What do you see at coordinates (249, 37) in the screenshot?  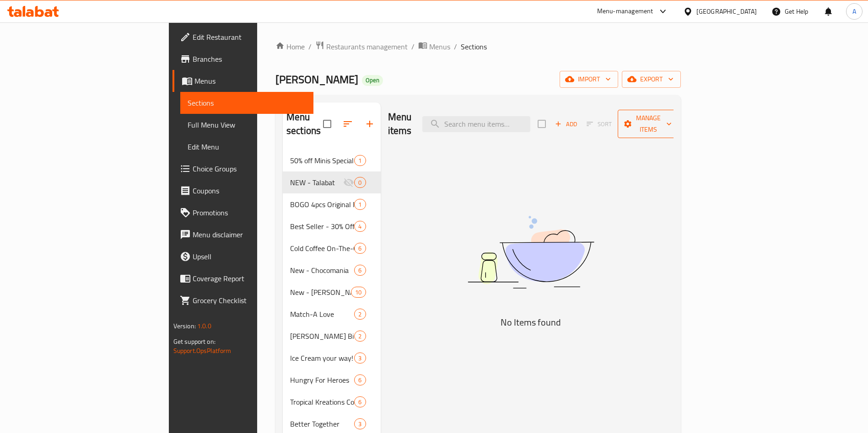 I see `span: Edit Restaurant` at bounding box center [249, 37].